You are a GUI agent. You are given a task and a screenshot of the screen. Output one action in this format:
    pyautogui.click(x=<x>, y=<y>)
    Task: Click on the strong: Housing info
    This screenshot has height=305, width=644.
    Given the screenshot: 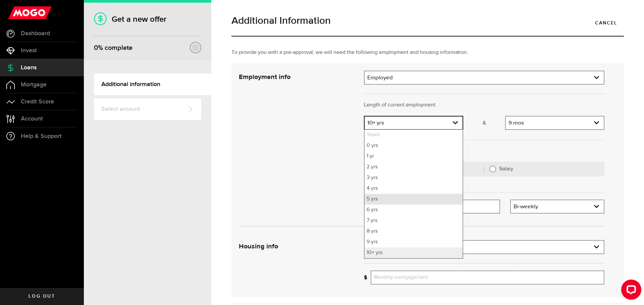 What is the action you would take?
    pyautogui.click(x=259, y=246)
    